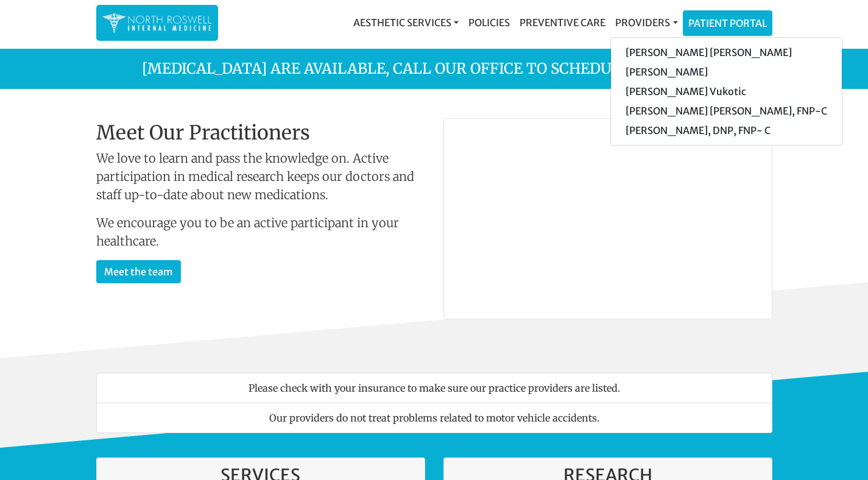  What do you see at coordinates (434, 387) in the screenshot?
I see `li: Please check with your insurance to make sure our practice providers are listed.` at bounding box center [434, 387].